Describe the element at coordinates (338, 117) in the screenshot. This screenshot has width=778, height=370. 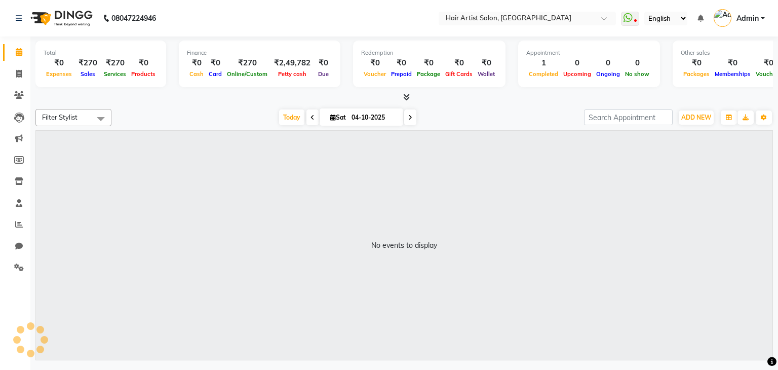
I see `span: Sat` at that location.